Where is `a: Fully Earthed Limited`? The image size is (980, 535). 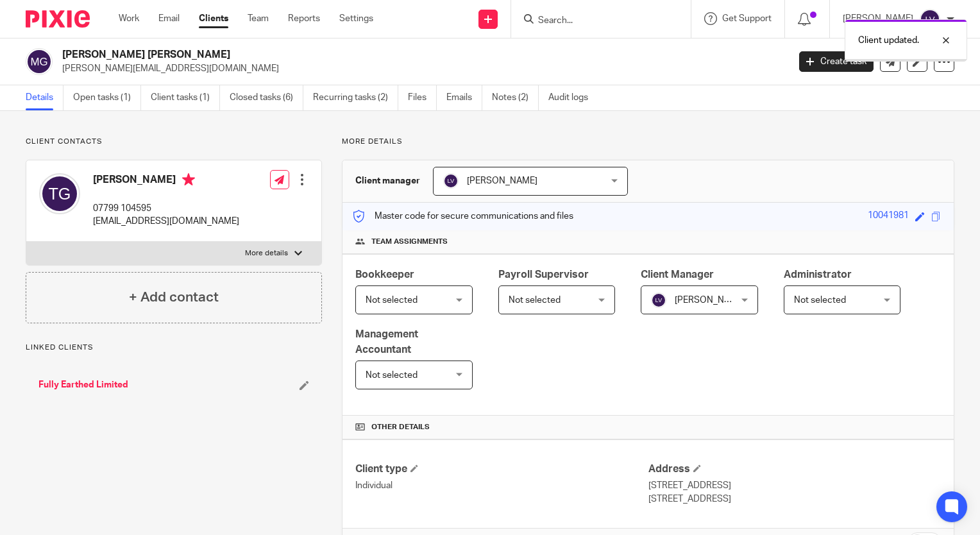 a: Fully Earthed Limited is located at coordinates (83, 385).